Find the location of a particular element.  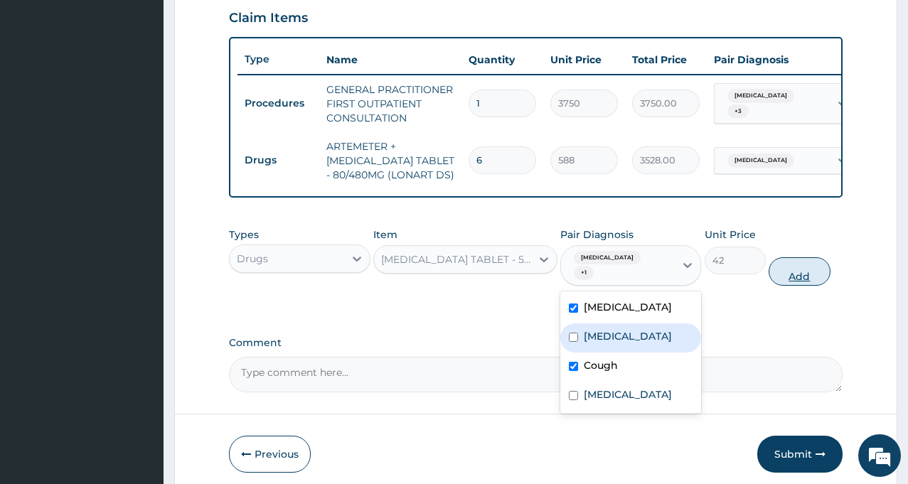

label: Comment is located at coordinates (535, 343).